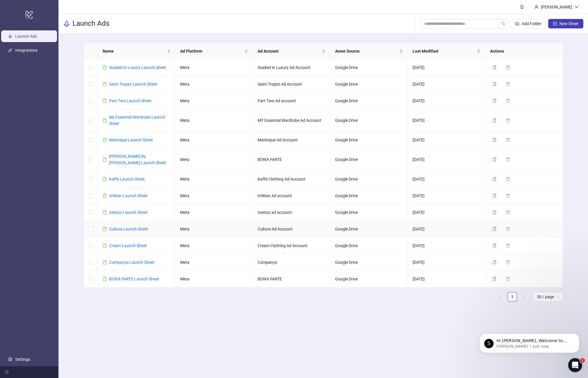 The width and height of the screenshot is (588, 378). Describe the element at coordinates (500, 297) in the screenshot. I see `button: left` at that location.